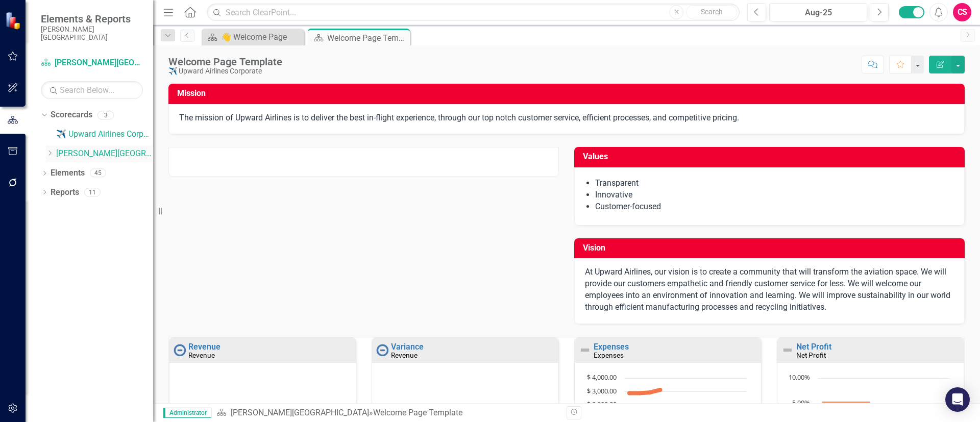 The width and height of the screenshot is (980, 422). What do you see at coordinates (225, 71) in the screenshot?
I see `div: ✈️ Upward Airlines Corporate` at bounding box center [225, 71].